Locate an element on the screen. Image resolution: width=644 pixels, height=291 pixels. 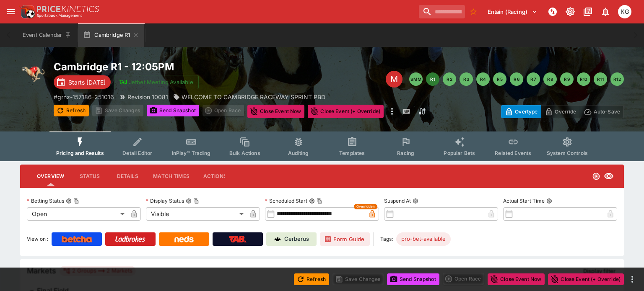
button: R6 is located at coordinates (517, 79).